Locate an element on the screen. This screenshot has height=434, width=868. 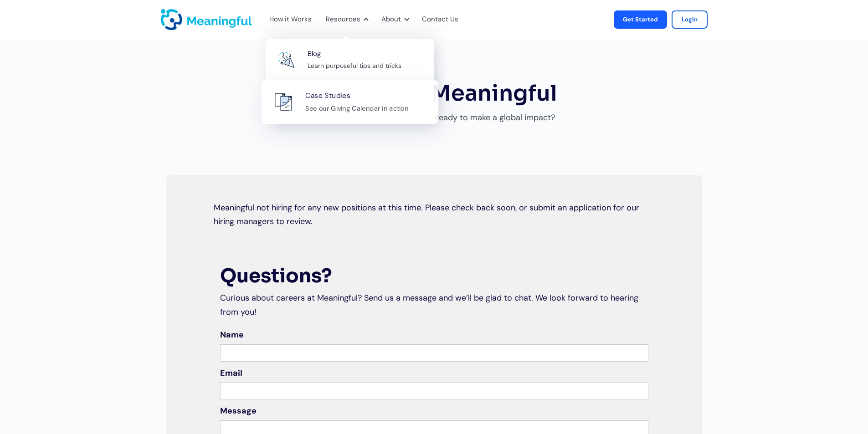
a: Login is located at coordinates (689, 20).